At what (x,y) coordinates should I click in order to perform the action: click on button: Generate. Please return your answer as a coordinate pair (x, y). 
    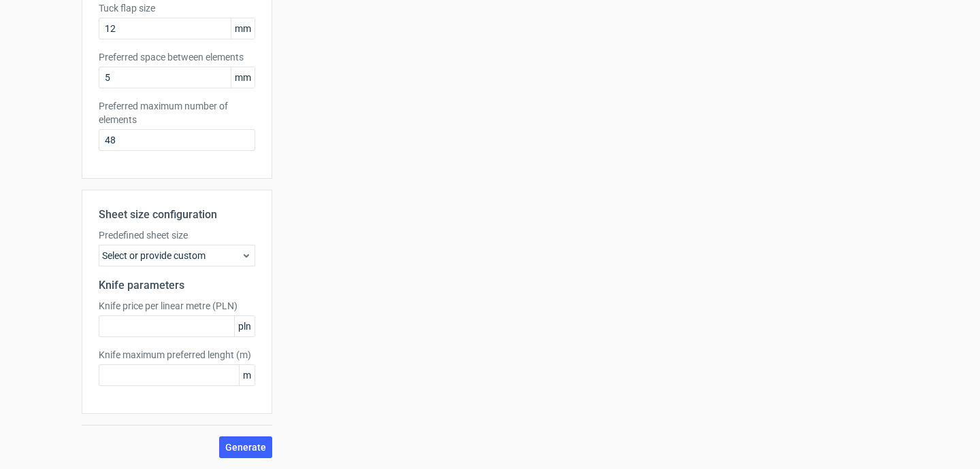
    Looking at the image, I should click on (245, 448).